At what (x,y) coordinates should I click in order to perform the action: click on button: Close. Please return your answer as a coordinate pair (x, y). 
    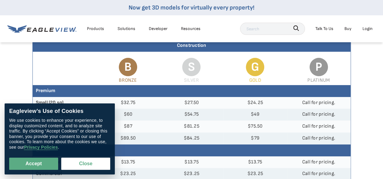
    Looking at the image, I should click on (86, 164).